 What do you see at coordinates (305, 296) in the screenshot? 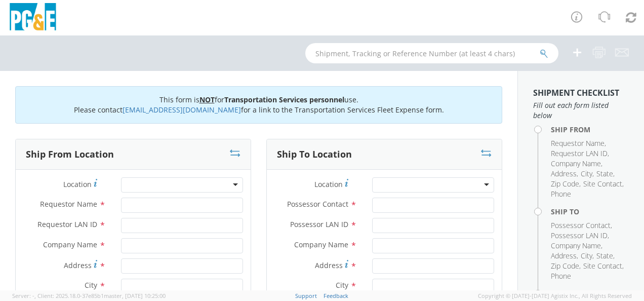
I see `a: Support` at bounding box center [305, 296].